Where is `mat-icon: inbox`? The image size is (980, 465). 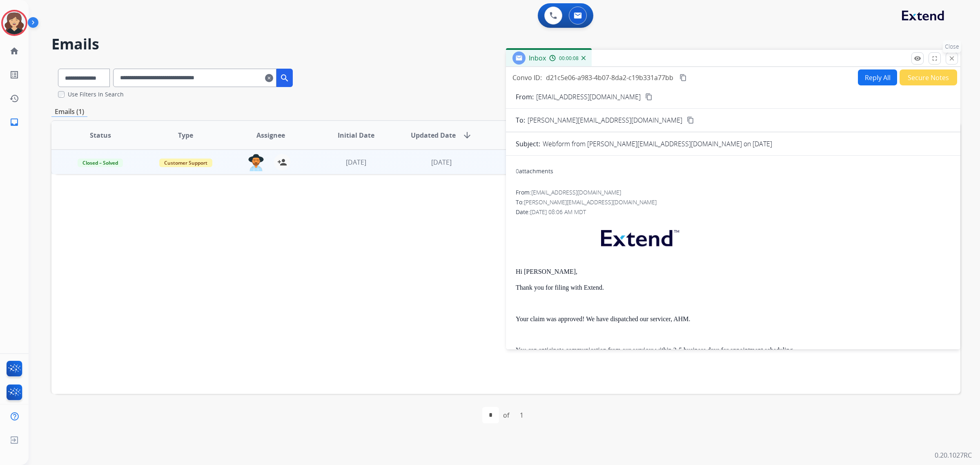
mat-icon: inbox is located at coordinates (14, 122).